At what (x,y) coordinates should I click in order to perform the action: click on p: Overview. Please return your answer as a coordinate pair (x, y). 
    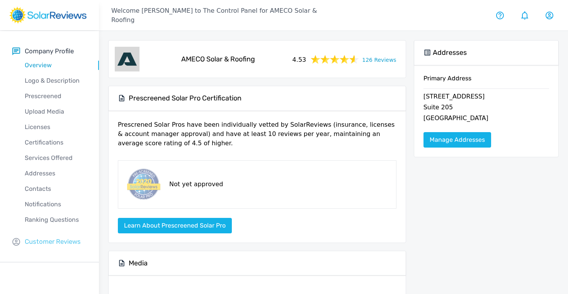
    Looking at the image, I should click on (56, 65).